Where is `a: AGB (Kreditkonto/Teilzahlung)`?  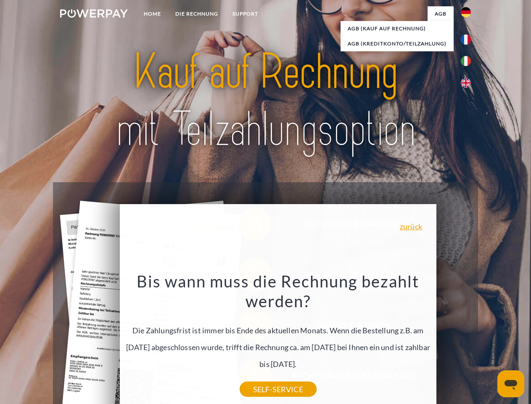
a: AGB (Kreditkonto/Teilzahlung) is located at coordinates (397, 44).